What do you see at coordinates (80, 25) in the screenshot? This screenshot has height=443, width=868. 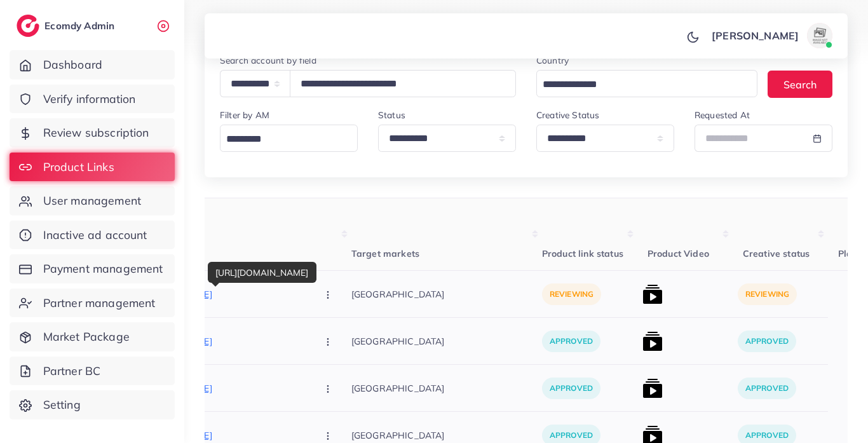 I see `h2: Ecomdy Admin` at bounding box center [80, 25].